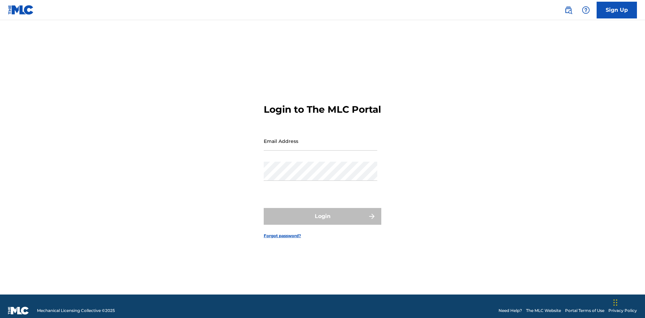 This screenshot has width=645, height=318. Describe the element at coordinates (585, 10) in the screenshot. I see `div: Help` at that location.